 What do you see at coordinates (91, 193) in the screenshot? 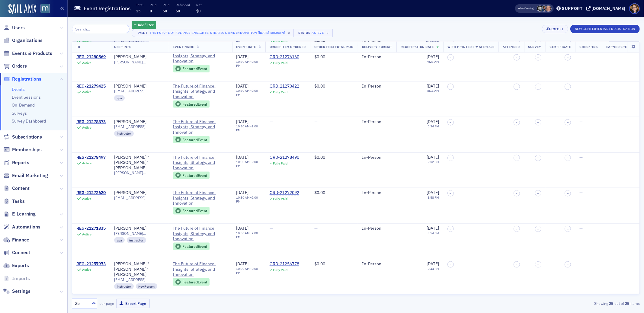
I see `a: REG-21272620` at bounding box center [91, 193].